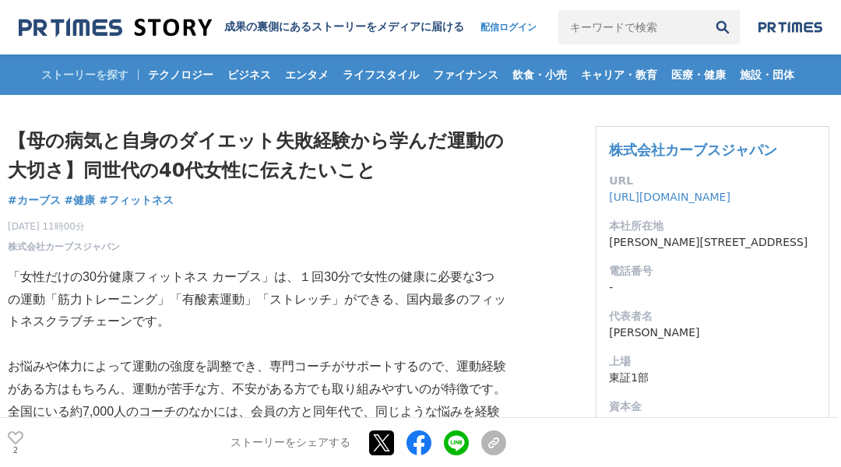 The width and height of the screenshot is (841, 467). What do you see at coordinates (767, 75) in the screenshot?
I see `a: 施設・団体` at bounding box center [767, 75].